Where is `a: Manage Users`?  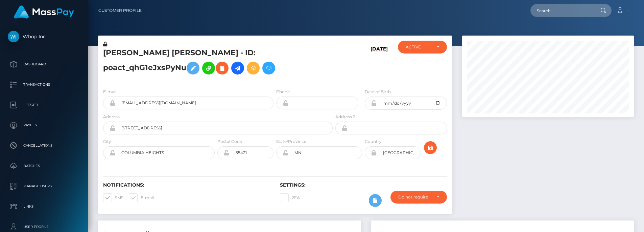 a: Manage Users is located at coordinates (44, 186).